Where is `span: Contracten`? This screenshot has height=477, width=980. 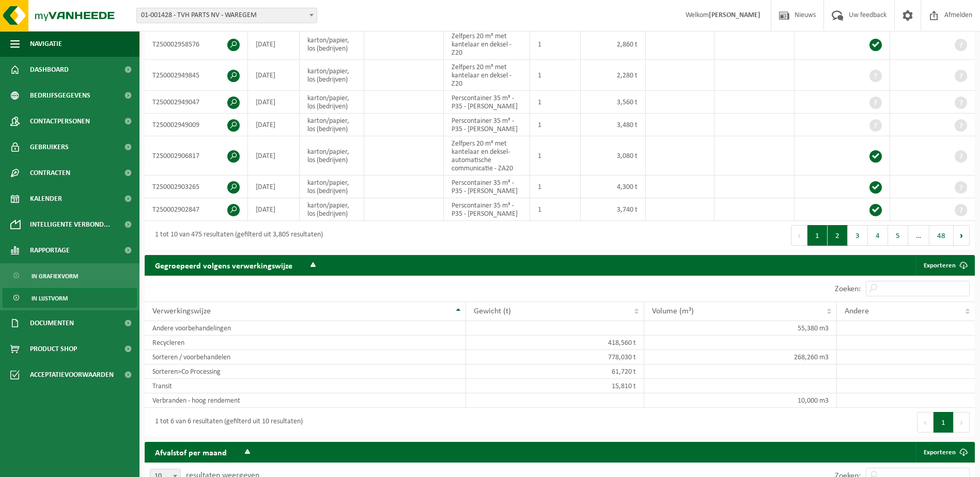
span: Contracten is located at coordinates (50, 173).